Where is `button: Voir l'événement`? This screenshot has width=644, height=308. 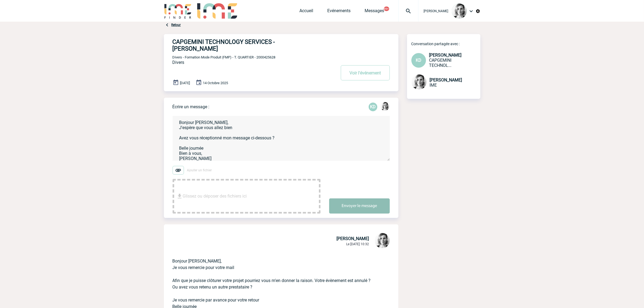 button: Voir l'événement is located at coordinates (365, 73).